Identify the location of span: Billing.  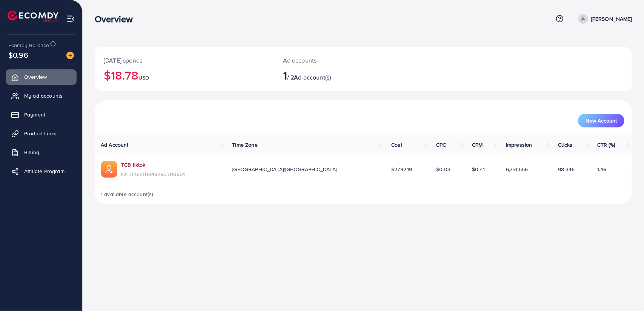
(32, 153).